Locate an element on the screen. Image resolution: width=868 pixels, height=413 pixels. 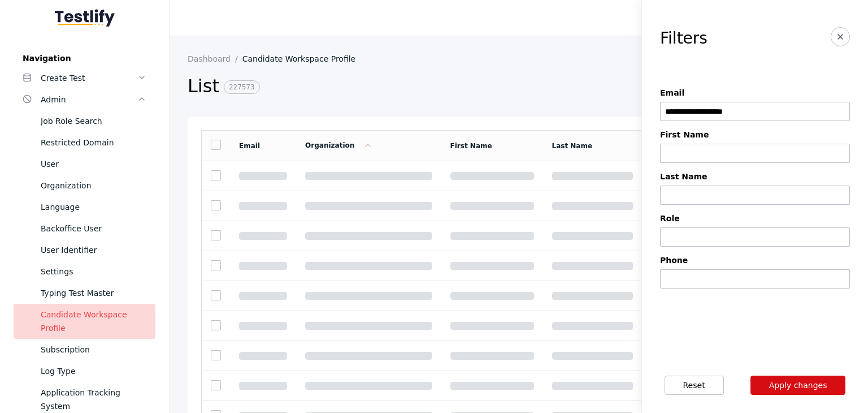
label: Phone is located at coordinates (755, 260).